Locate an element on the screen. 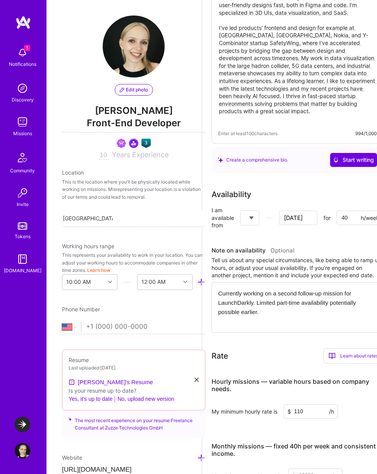 Image resolution: width=377 pixels, height=474 pixels. div: I am available from is located at coordinates (223, 218).